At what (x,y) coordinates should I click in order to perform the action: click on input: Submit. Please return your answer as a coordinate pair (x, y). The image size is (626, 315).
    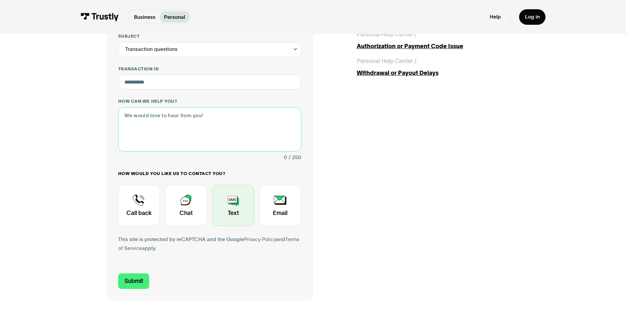
    Looking at the image, I should click on (134, 281).